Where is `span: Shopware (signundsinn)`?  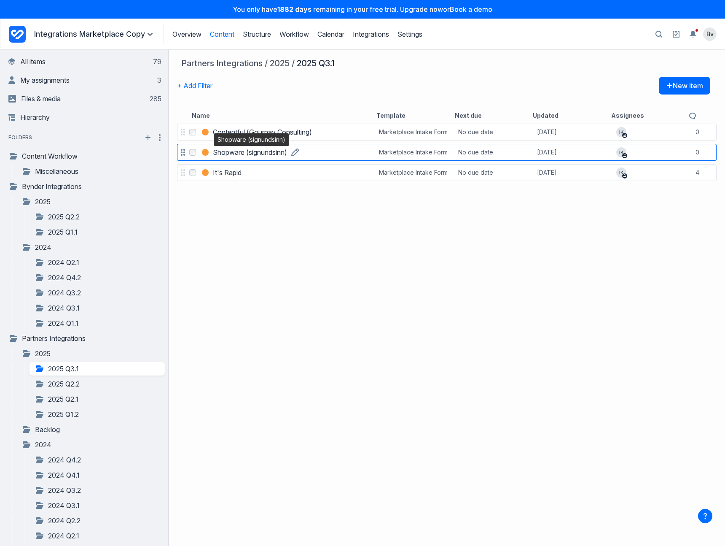
span: Shopware (signundsinn) is located at coordinates (250, 152).